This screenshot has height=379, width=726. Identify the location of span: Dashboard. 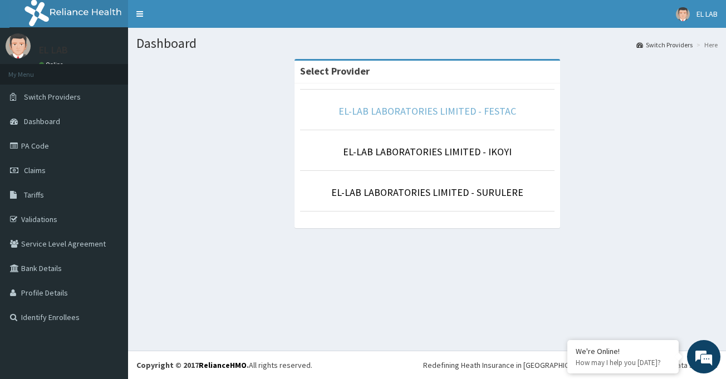
(42, 121).